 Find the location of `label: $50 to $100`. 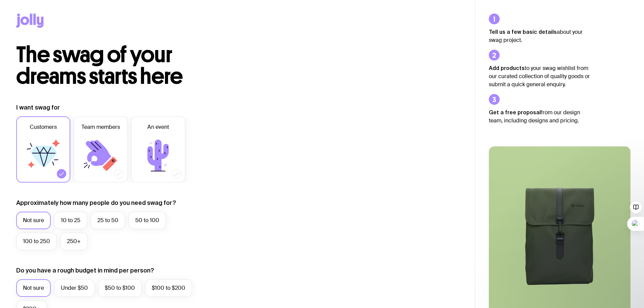

label: $50 to $100 is located at coordinates (120, 288).